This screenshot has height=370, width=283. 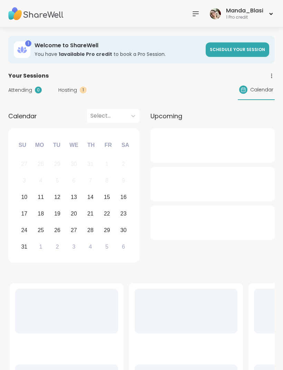 I want to click on div: 21, so click(x=90, y=213).